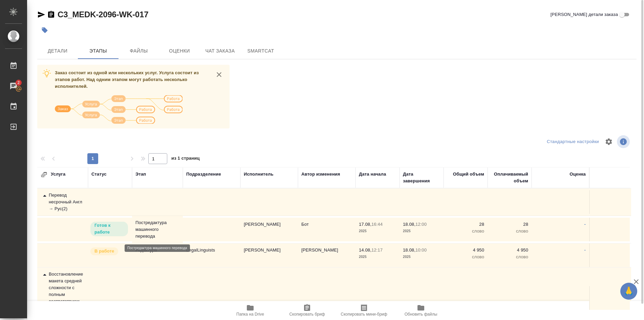 This screenshot has width=644, height=320. What do you see at coordinates (219, 75) in the screenshot?
I see `button: close` at bounding box center [219, 75].